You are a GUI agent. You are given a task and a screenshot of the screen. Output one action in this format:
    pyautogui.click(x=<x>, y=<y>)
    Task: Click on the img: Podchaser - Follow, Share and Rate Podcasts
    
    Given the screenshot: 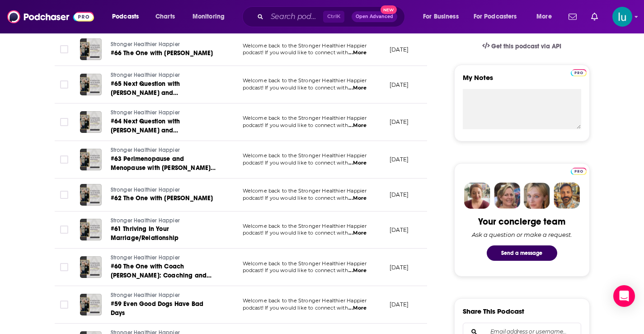 What is the action you would take?
    pyautogui.click(x=50, y=17)
    